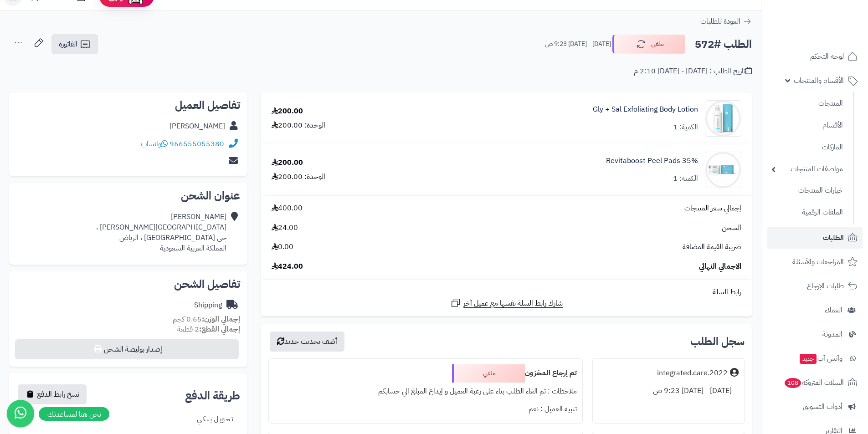 This screenshot has width=868, height=434. I want to click on span: واتساب, so click(154, 144).